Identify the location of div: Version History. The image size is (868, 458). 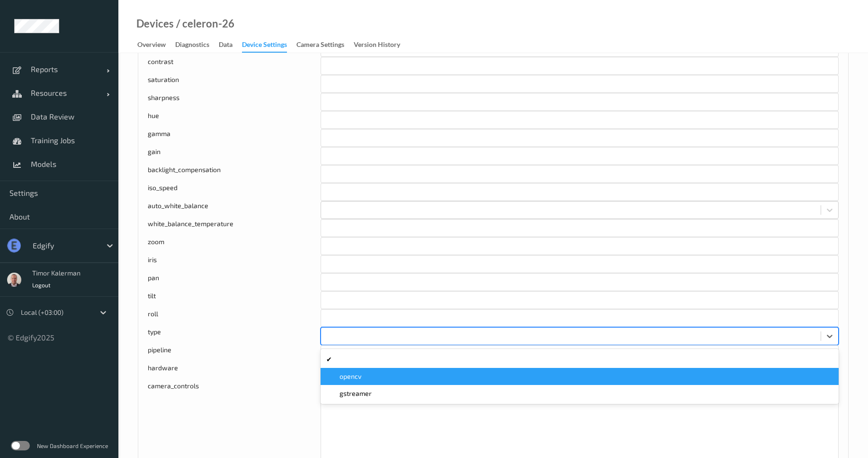
(377, 45).